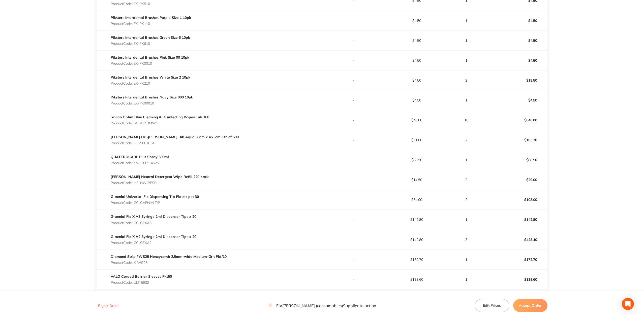 This screenshot has height=320, width=644. What do you see at coordinates (141, 283) in the screenshot?
I see `p: Product Code: ULT-5932` at bounding box center [141, 283].